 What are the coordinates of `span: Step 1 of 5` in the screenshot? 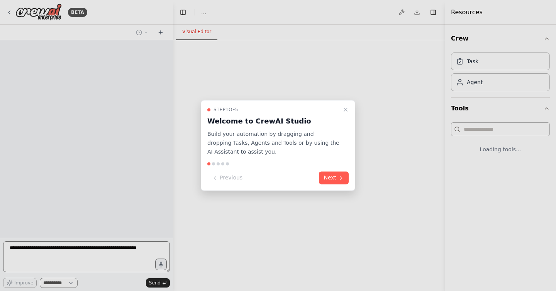 It's located at (226, 110).